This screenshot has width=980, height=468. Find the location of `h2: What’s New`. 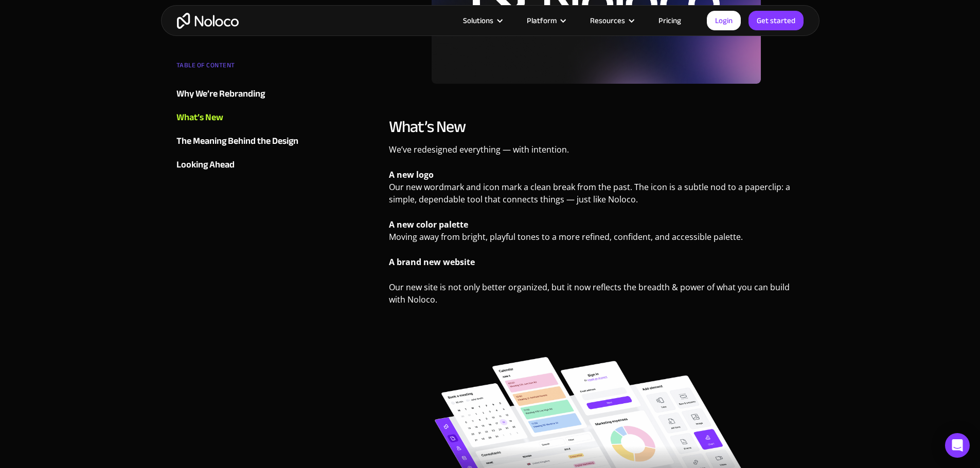

h2: What’s New is located at coordinates (596, 127).